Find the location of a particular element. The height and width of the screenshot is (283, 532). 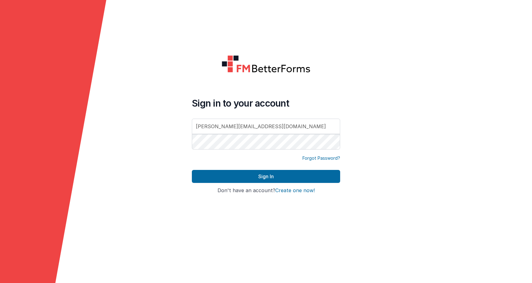

input: Email Address is located at coordinates (266, 126).